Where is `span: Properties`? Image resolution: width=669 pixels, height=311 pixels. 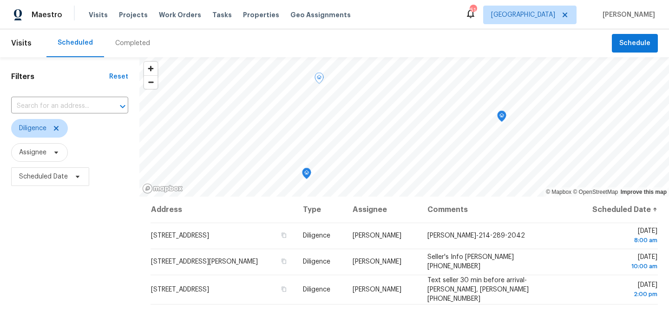 span: Properties is located at coordinates (261, 15).